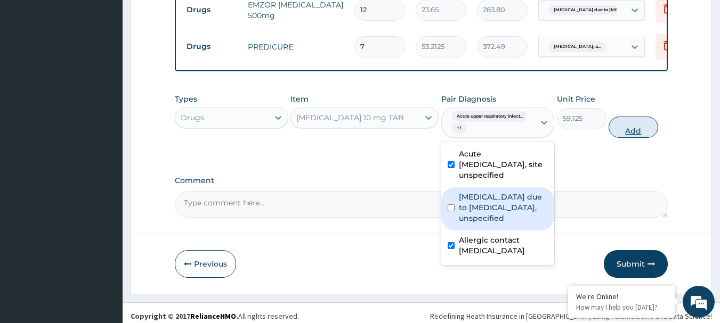  I want to click on div: We're Online!, so click(621, 297).